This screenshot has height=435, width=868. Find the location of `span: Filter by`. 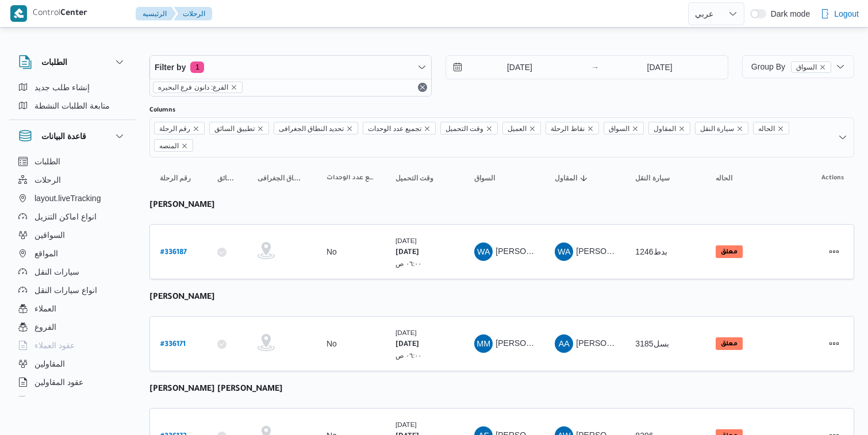

span: Filter by is located at coordinates (170, 67).